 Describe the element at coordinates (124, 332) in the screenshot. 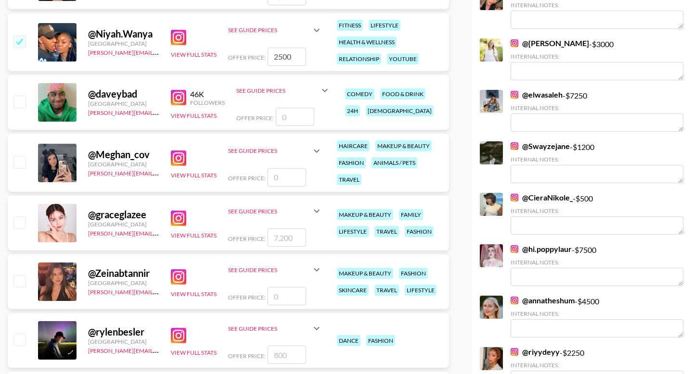

I see `div: @ rylenbesler` at that location.